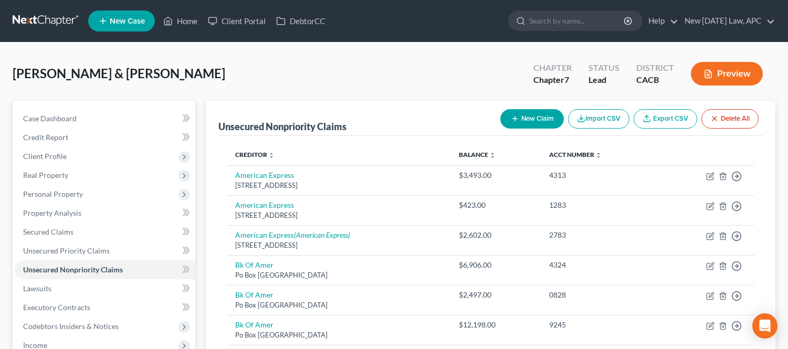  What do you see at coordinates (765, 326) in the screenshot?
I see `div: Open Intercom Messenger` at bounding box center [765, 326].